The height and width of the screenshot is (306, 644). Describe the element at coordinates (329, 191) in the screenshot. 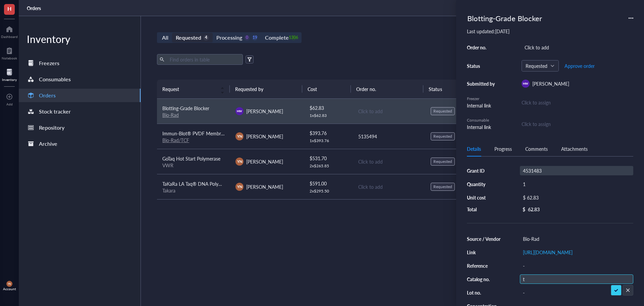

I see `div: 2 x $ 295.50` at that location.